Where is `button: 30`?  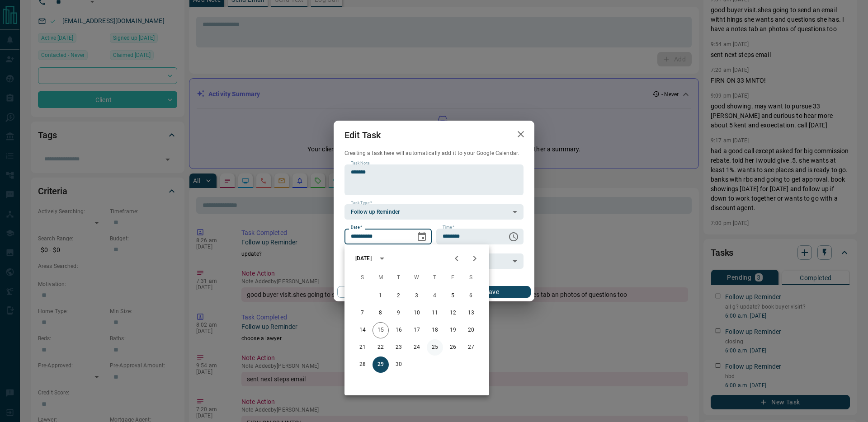 button: 30 is located at coordinates (399, 364).